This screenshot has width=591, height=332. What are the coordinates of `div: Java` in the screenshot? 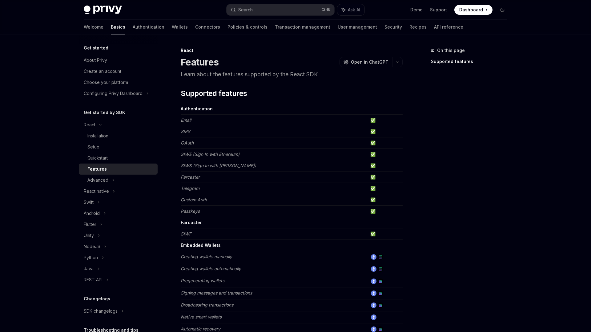 It's located at (89, 269).